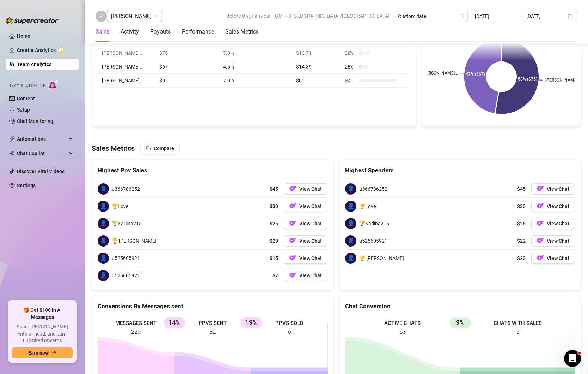  I want to click on span: Izzy AI Chatter, so click(27, 85).